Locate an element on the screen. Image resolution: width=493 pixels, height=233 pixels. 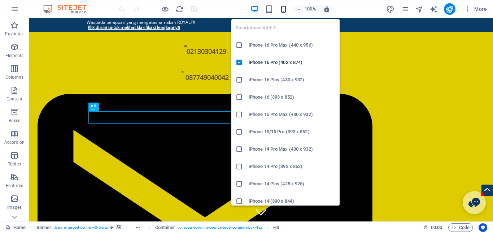
i: Design (Ctrl+Alt+Y) is located at coordinates (390, 9).